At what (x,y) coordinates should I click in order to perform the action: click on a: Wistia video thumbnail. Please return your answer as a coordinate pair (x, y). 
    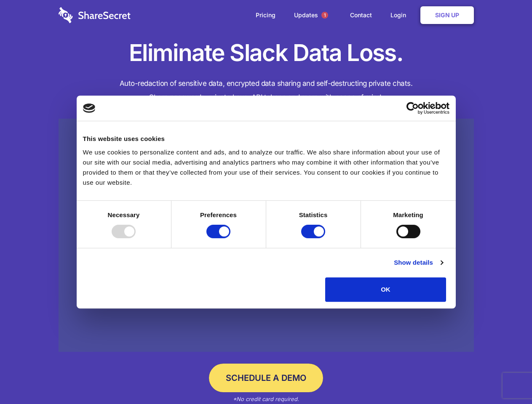
    Looking at the image, I should click on (266, 235).